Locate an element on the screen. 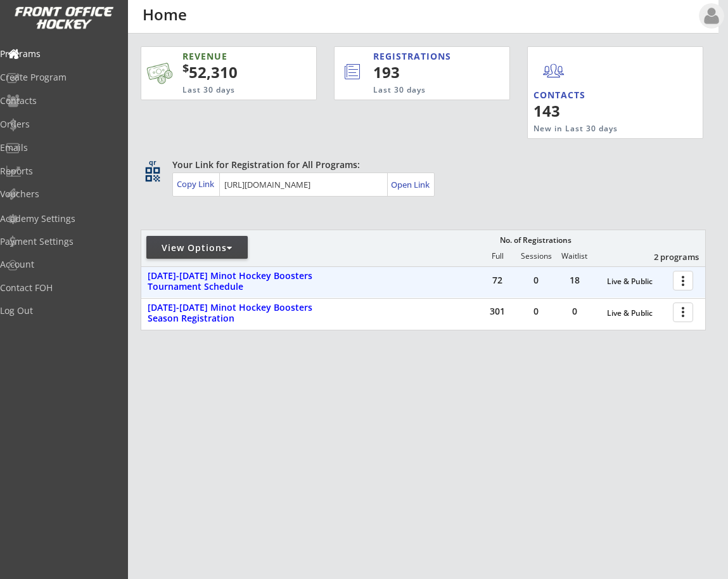 Image resolution: width=728 pixels, height=579 pixels. div: qr is located at coordinates (152, 162).